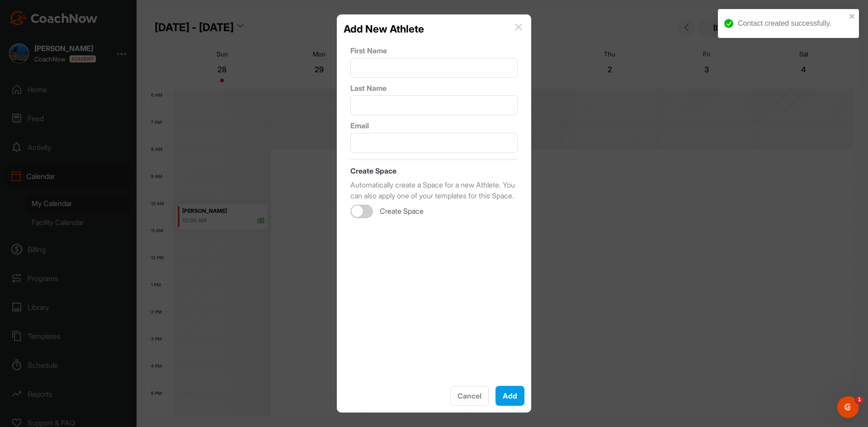  What do you see at coordinates (434, 88) in the screenshot?
I see `label: Last Name` at bounding box center [434, 88].